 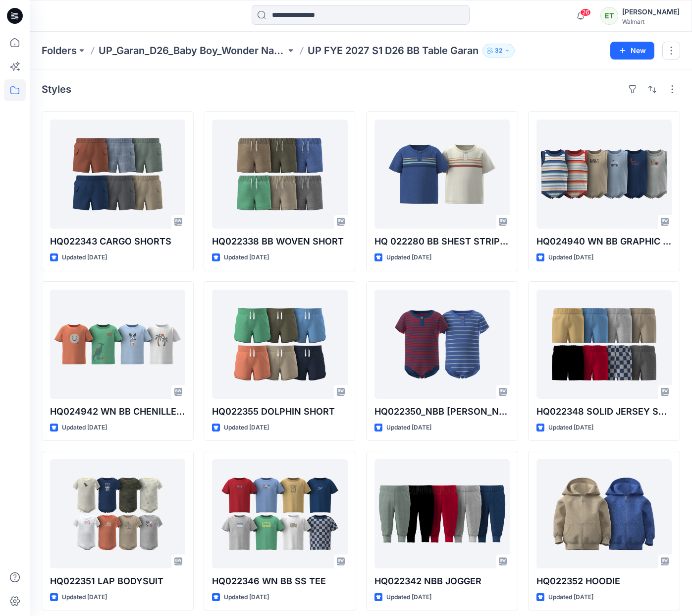 I want to click on a: HQ022338 BB WOVEN SHORT, so click(x=280, y=174).